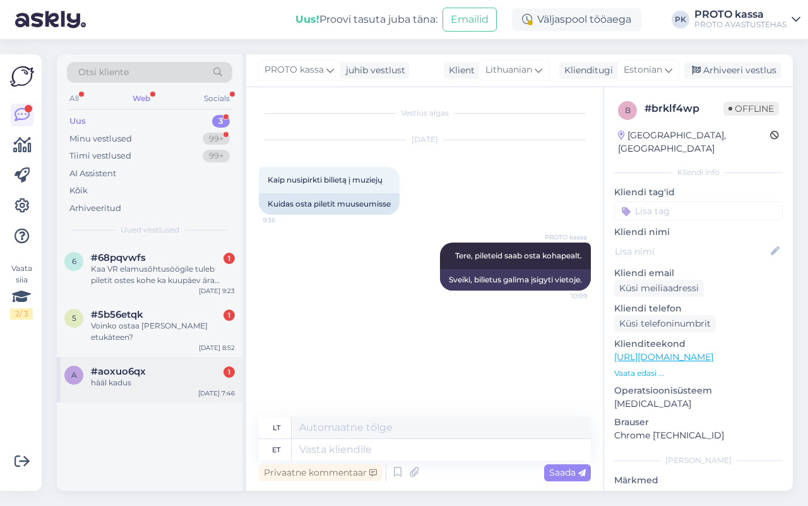 Image resolution: width=808 pixels, height=506 pixels. I want to click on div: Sveiki, bilietus galima įsigyti vietoje., so click(515, 280).